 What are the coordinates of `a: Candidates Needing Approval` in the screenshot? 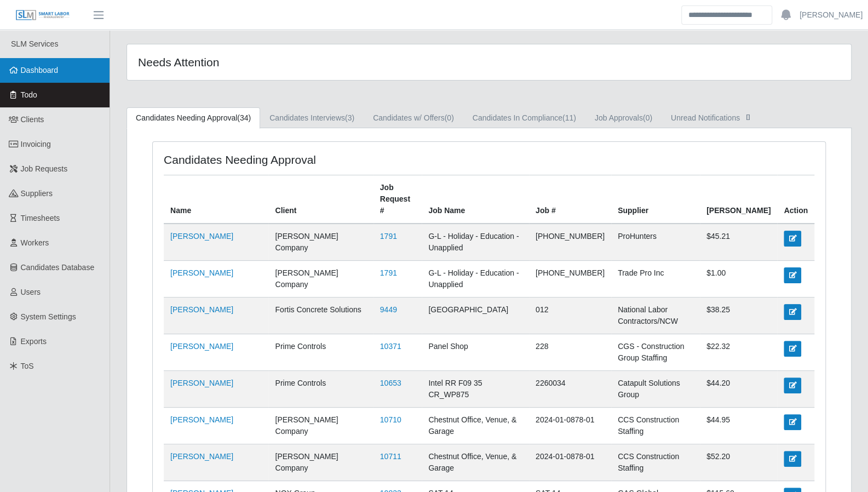 It's located at (193, 117).